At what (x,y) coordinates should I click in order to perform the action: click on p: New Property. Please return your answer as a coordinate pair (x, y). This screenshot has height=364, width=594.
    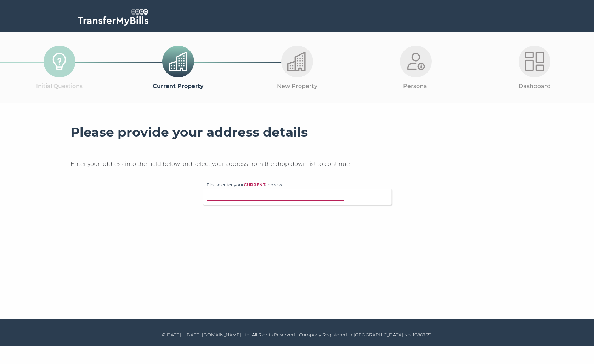
    Looking at the image, I should click on (297, 87).